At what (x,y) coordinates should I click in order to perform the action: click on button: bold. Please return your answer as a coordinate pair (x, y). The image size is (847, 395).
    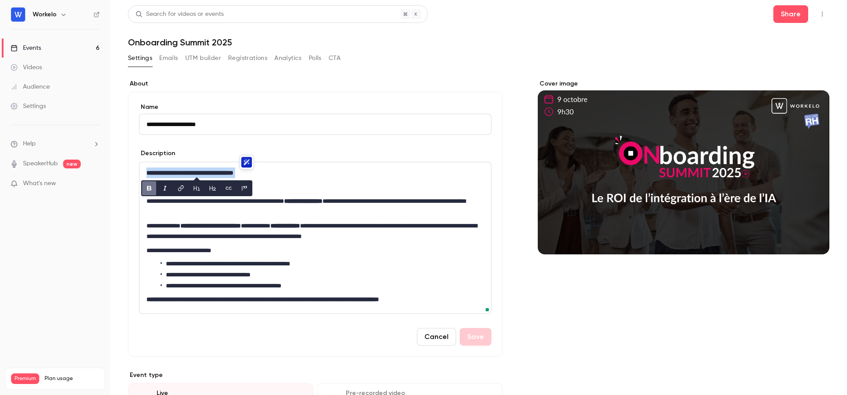
    Looking at the image, I should click on (149, 188).